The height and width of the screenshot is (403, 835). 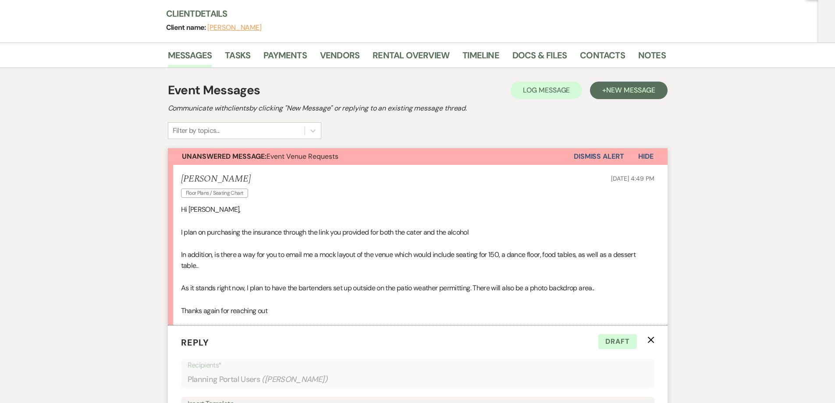 What do you see at coordinates (546, 90) in the screenshot?
I see `span: Log Message` at bounding box center [546, 90].